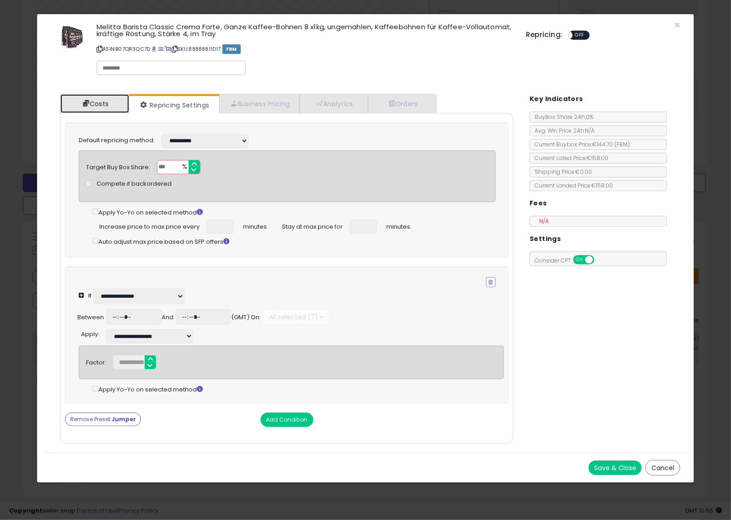  What do you see at coordinates (103, 420) in the screenshot?
I see `button: Remove Preset:` at bounding box center [103, 420].